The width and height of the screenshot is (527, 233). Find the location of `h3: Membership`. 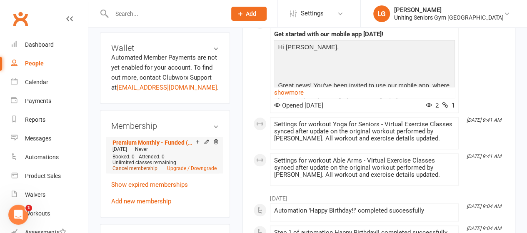

h3: Membership is located at coordinates (165, 126).